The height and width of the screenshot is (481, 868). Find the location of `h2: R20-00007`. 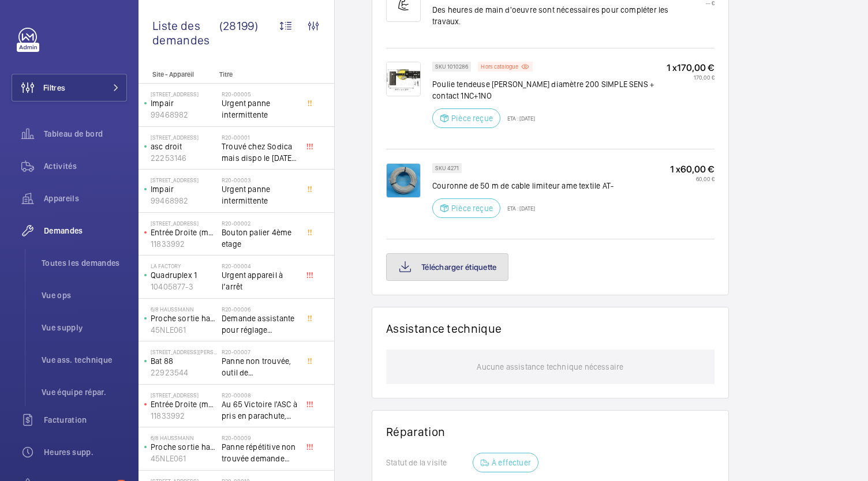

h2: R20-00007 is located at coordinates (260, 352).